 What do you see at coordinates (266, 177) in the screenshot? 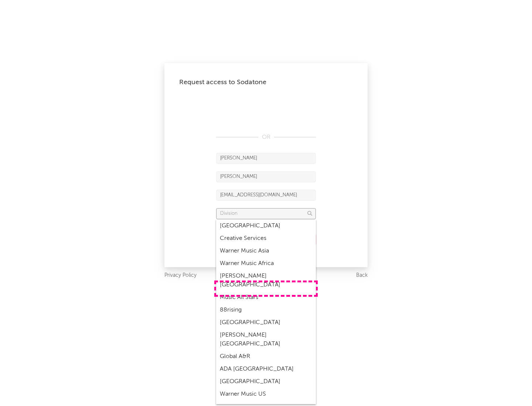
I see `input: Last Name` at bounding box center [266, 177].